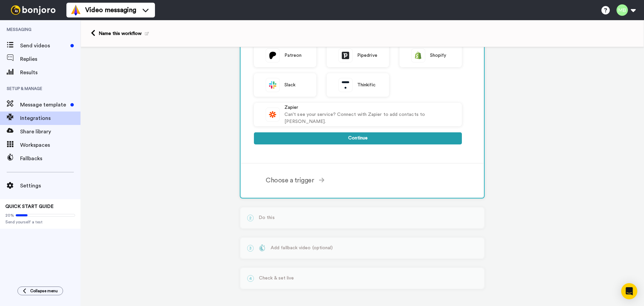 This screenshot has height=306, width=644. Describe the element at coordinates (44, 291) in the screenshot. I see `span: Collapse menu` at that location.